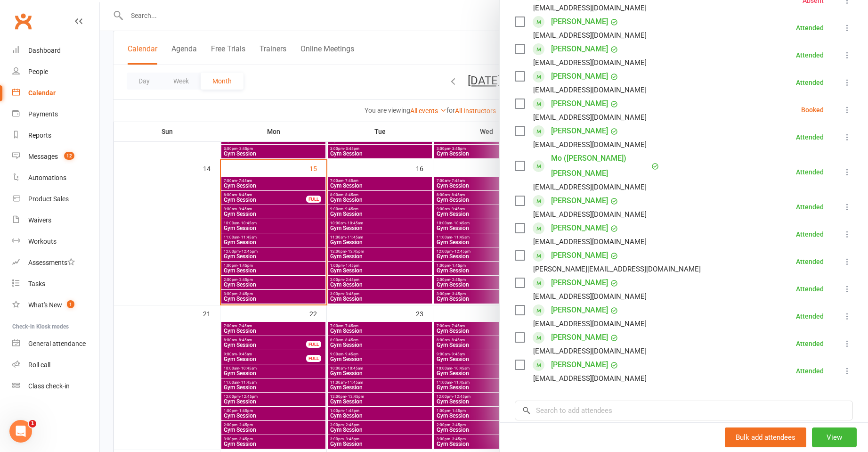 Image resolution: width=868 pixels, height=452 pixels. What do you see at coordinates (43, 241) in the screenshot?
I see `div: Workouts` at bounding box center [43, 241].